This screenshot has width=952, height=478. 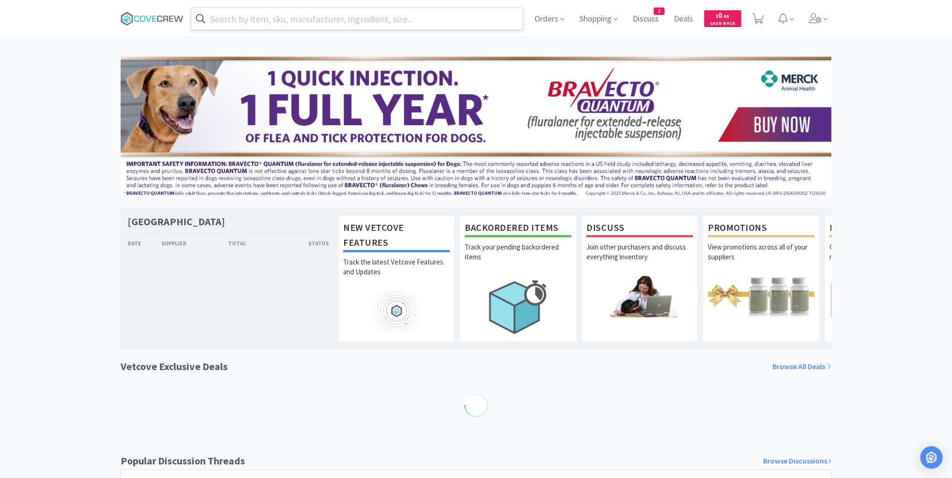 What do you see at coordinates (144, 243) in the screenshot?
I see `div: Date` at bounding box center [144, 243].